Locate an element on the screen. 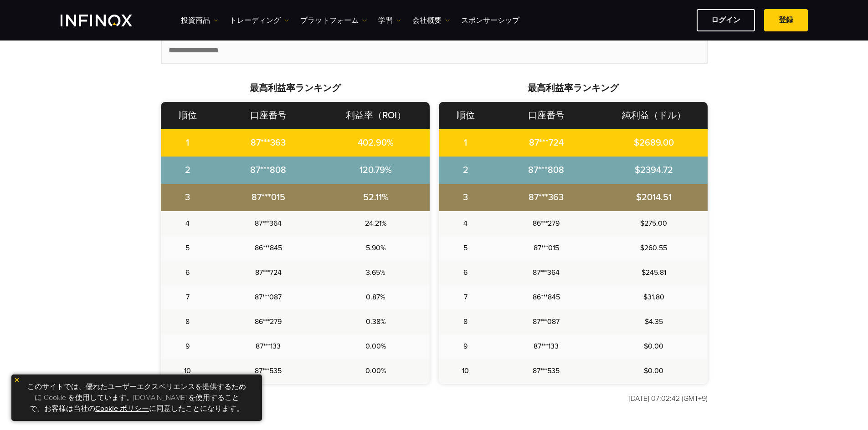 The image size is (868, 430). td: $2689.00 is located at coordinates (654, 143).